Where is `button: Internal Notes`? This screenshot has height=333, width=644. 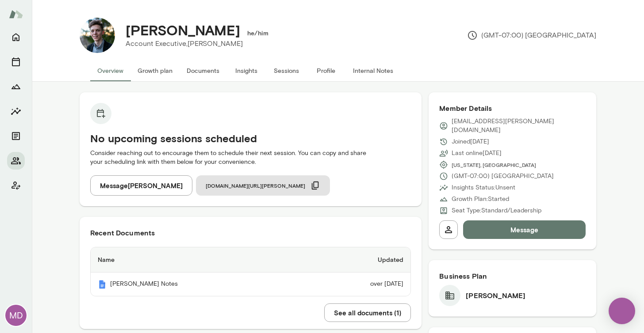
button: Internal Notes is located at coordinates (373, 71).